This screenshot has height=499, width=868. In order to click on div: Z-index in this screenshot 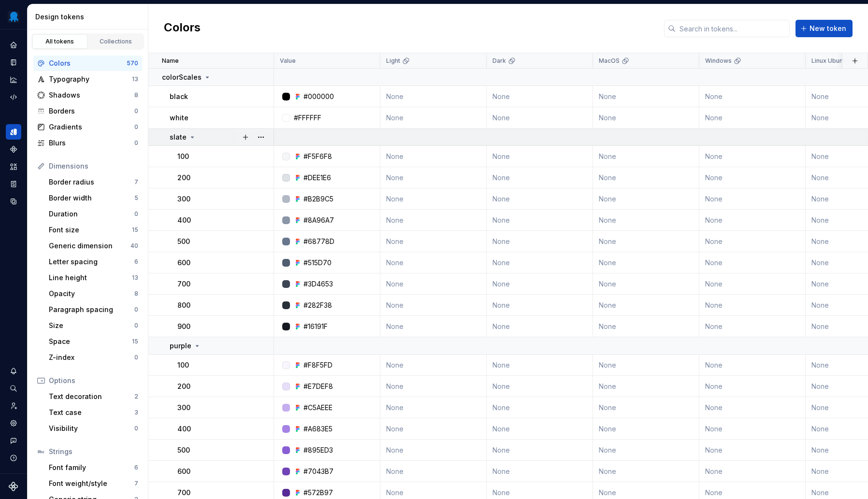, I will do `click(91, 357)`.